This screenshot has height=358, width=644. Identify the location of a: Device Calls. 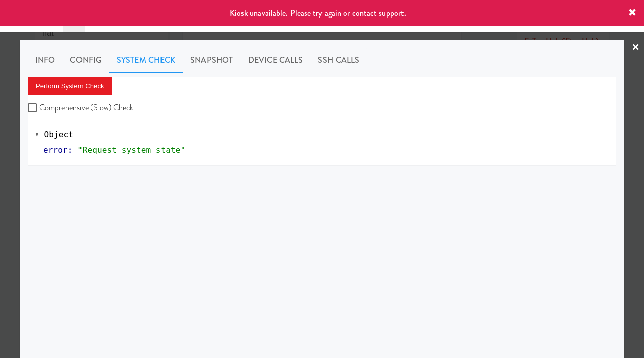
(275, 61).